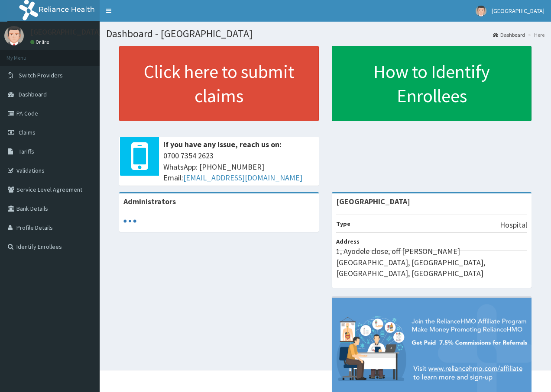 This screenshot has width=551, height=392. What do you see at coordinates (219, 83) in the screenshot?
I see `a: Click here to submit claims` at bounding box center [219, 83].